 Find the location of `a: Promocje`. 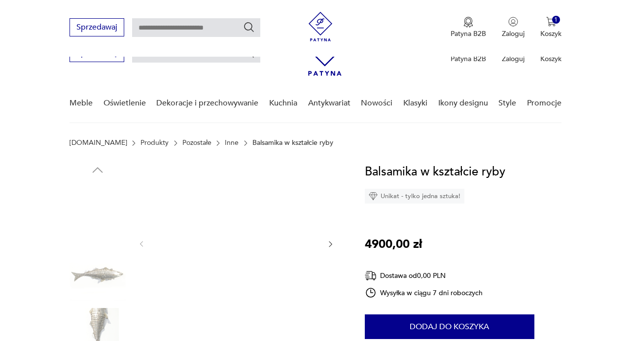

a: Promocje is located at coordinates (544, 103).